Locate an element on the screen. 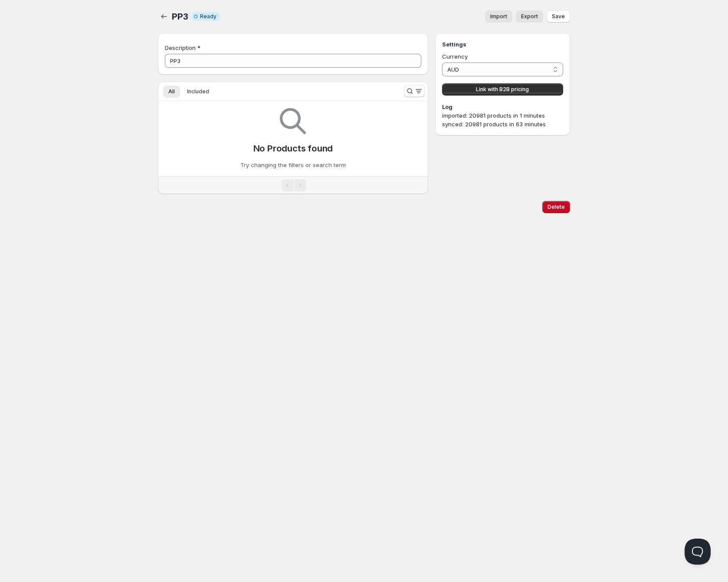  button: Import is located at coordinates (498, 16).